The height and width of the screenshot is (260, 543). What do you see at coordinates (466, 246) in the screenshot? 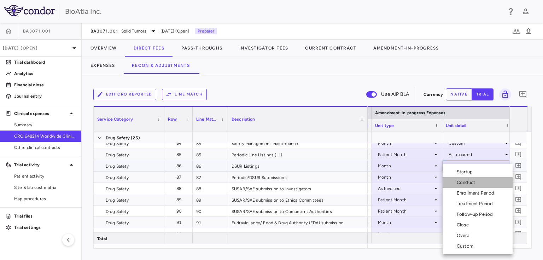
I see `div: Custom` at bounding box center [466, 246].